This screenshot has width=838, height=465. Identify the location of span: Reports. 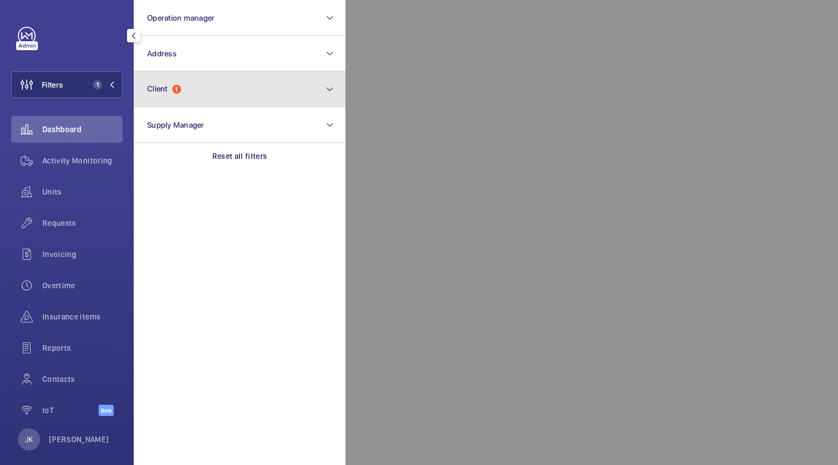
(83, 348).